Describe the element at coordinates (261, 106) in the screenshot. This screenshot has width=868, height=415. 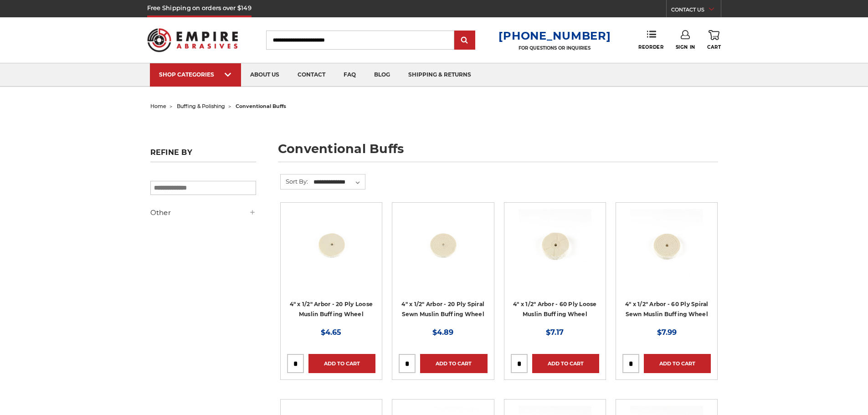
I see `span: conventional buffs` at that location.